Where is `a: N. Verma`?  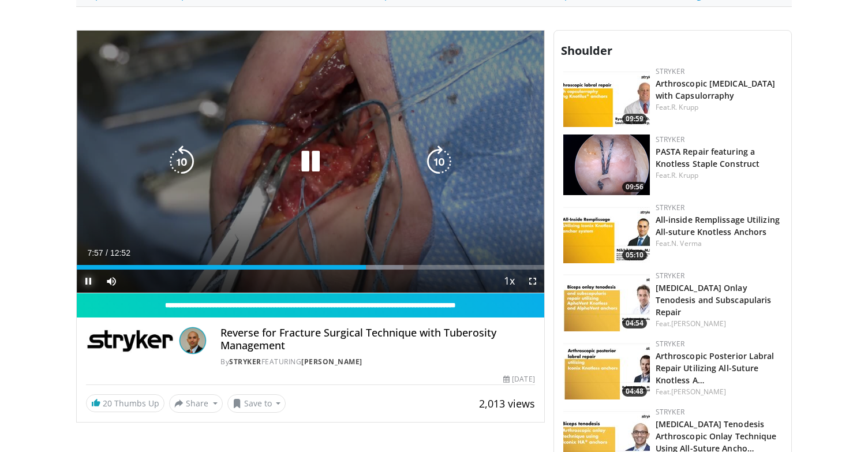 a: N. Verma is located at coordinates (686, 244).